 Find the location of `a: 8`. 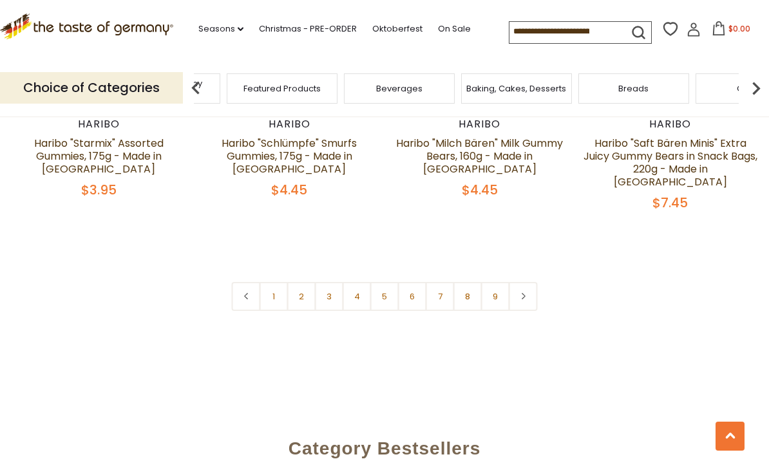

a: 8 is located at coordinates (468, 296).